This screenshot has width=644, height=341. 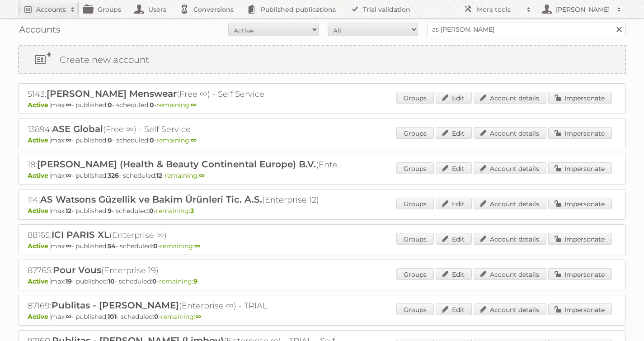 What do you see at coordinates (186, 200) in the screenshot?
I see `h2: 114: (Enterprise 12)` at bounding box center [186, 200].